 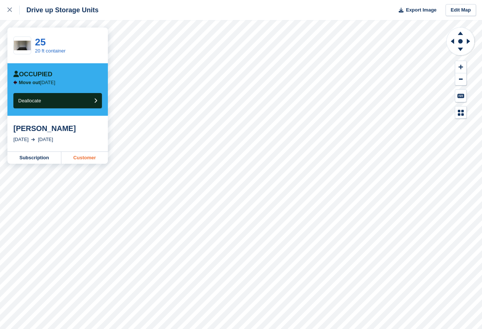 I want to click on a: 20 ft container, so click(x=50, y=51).